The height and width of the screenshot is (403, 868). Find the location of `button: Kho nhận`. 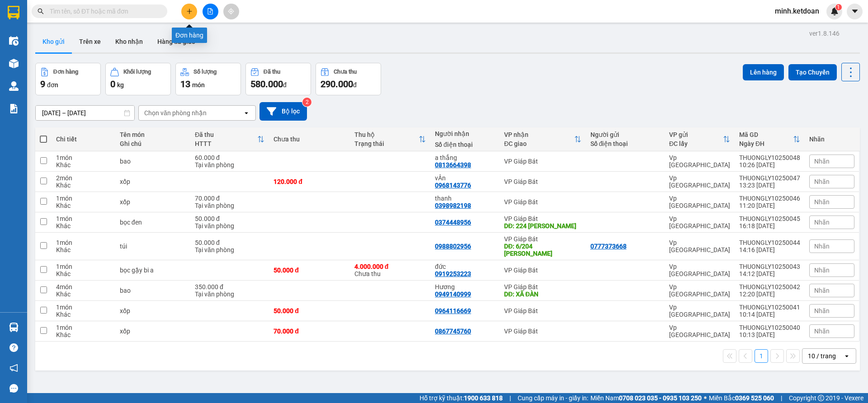

button: Kho nhận is located at coordinates (129, 42).